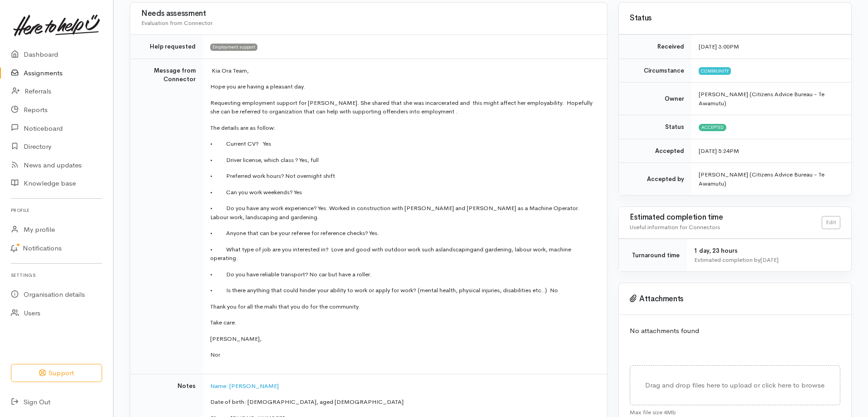 The height and width of the screenshot is (417, 868). I want to click on span: Useful information for Connectors, so click(674, 227).